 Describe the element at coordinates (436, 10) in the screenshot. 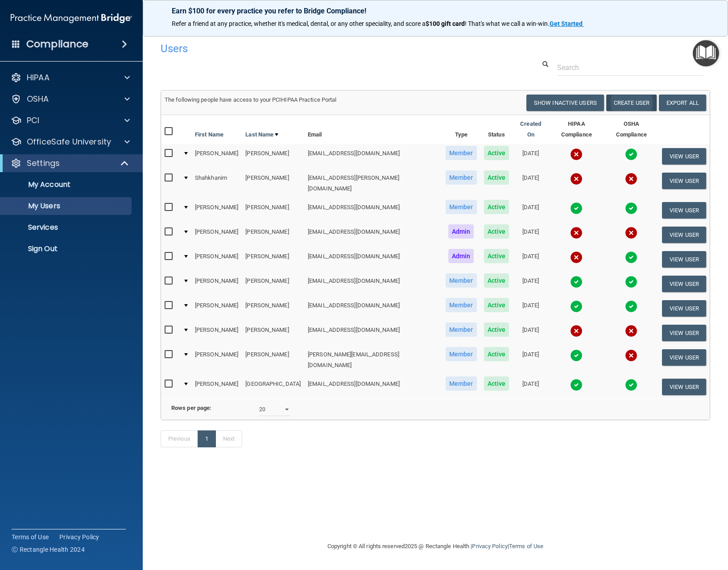

I see `p: Earn $100 for every practice you refer to Bridge Compliance!` at that location.